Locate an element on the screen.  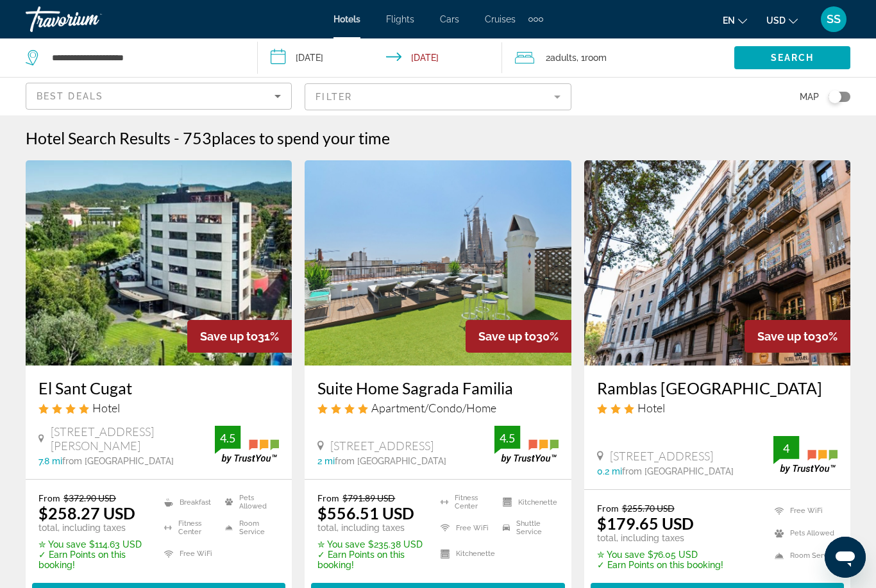
span: en is located at coordinates (729, 21).